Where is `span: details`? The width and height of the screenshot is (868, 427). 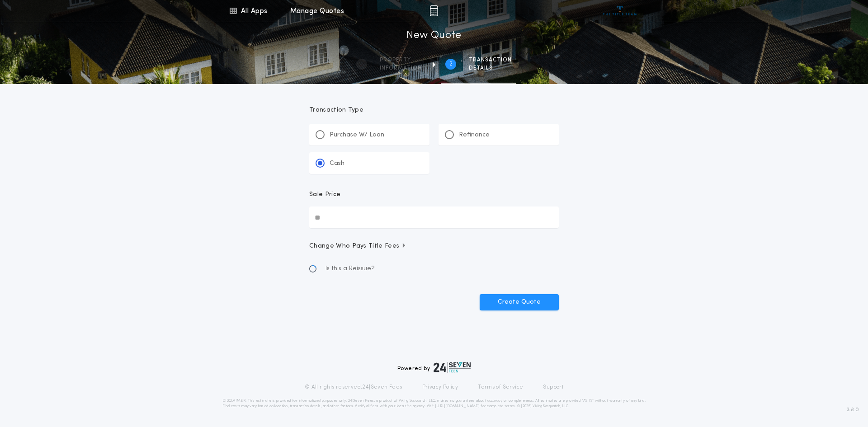
span: details is located at coordinates (490, 69).